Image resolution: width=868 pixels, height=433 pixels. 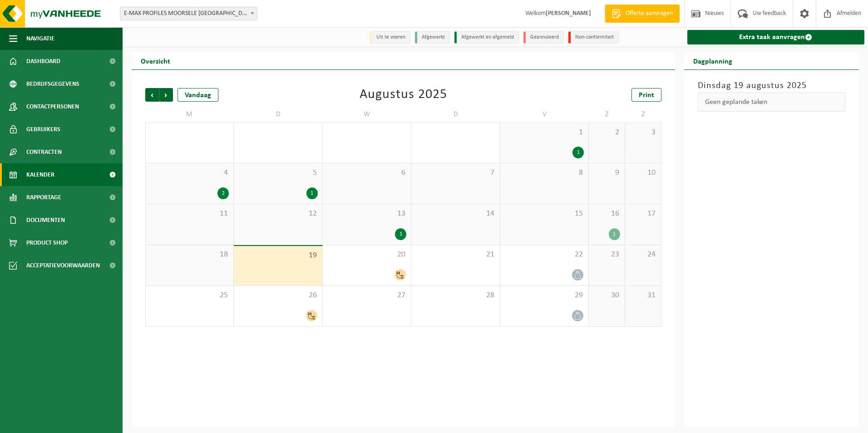 I want to click on a: Extra taak aanvragen, so click(x=775, y=37).